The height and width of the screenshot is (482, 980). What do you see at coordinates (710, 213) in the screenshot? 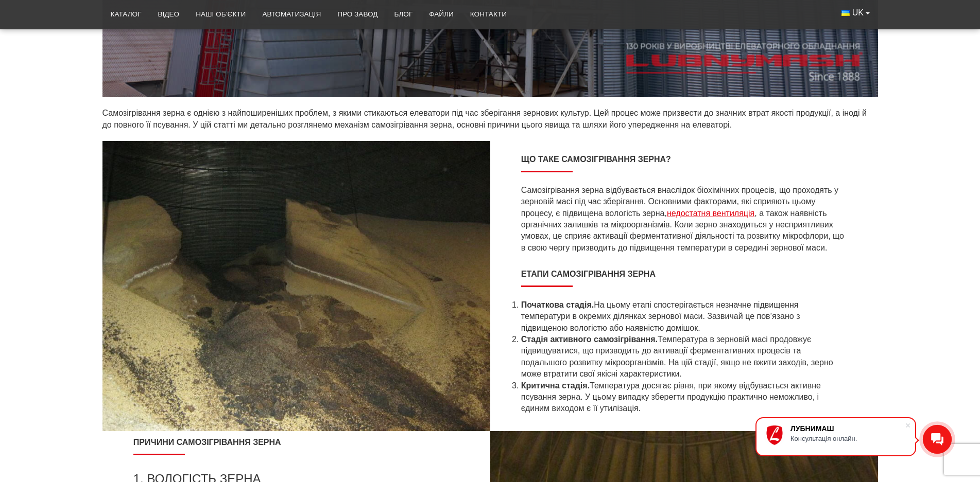
I see `a: недостатня вентиляція` at bounding box center [710, 213].